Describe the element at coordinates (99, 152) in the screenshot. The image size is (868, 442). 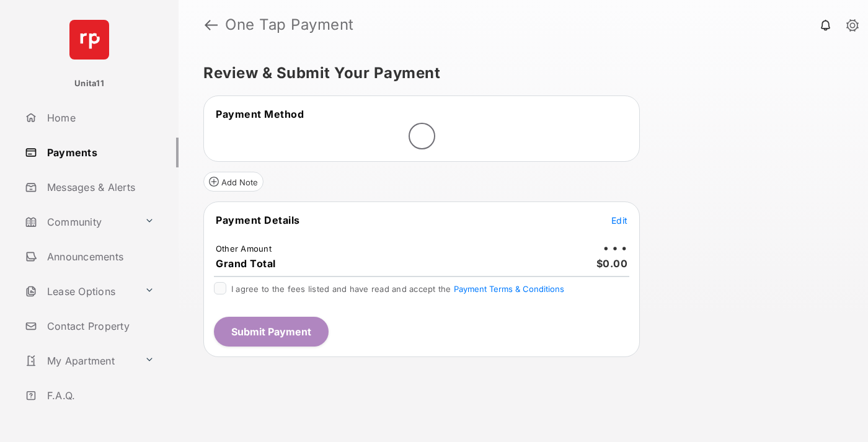
I see `a: Payments` at that location.